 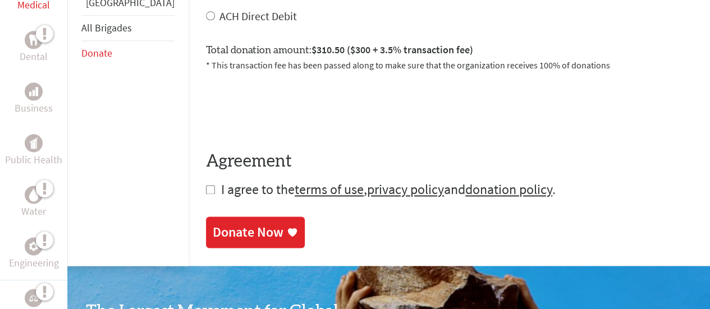 I want to click on img: Dental, so click(x=34, y=40).